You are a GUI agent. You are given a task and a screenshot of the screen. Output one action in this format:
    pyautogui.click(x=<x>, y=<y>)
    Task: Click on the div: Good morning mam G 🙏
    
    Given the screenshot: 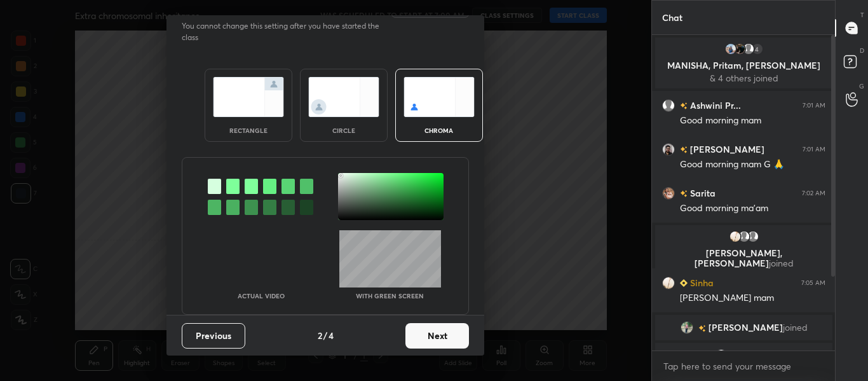 What is the action you would take?
    pyautogui.click(x=753, y=165)
    